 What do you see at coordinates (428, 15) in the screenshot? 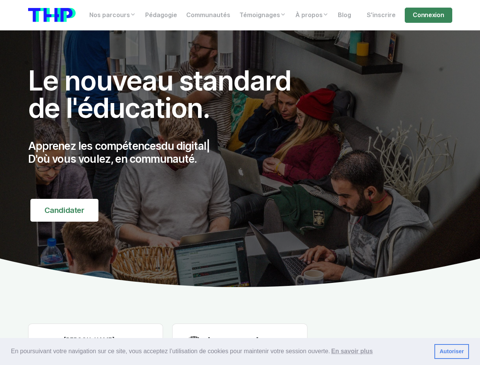
I see `a: Connexion` at bounding box center [428, 15].